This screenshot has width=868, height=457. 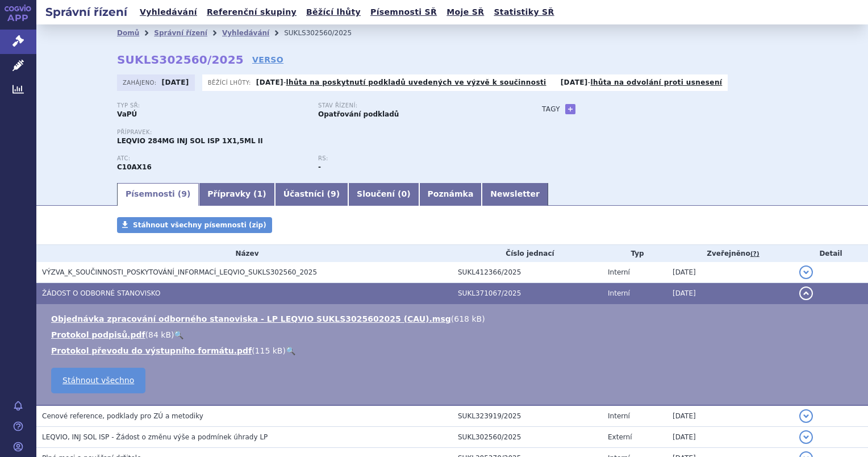 What do you see at coordinates (140, 83) in the screenshot?
I see `span: Zahájeno:` at bounding box center [140, 83].